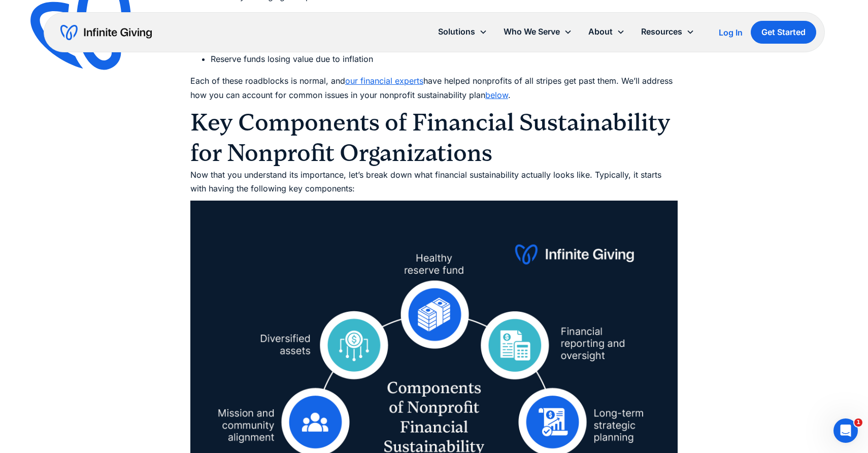  What do you see at coordinates (106, 32) in the screenshot?
I see `a: home` at bounding box center [106, 32].